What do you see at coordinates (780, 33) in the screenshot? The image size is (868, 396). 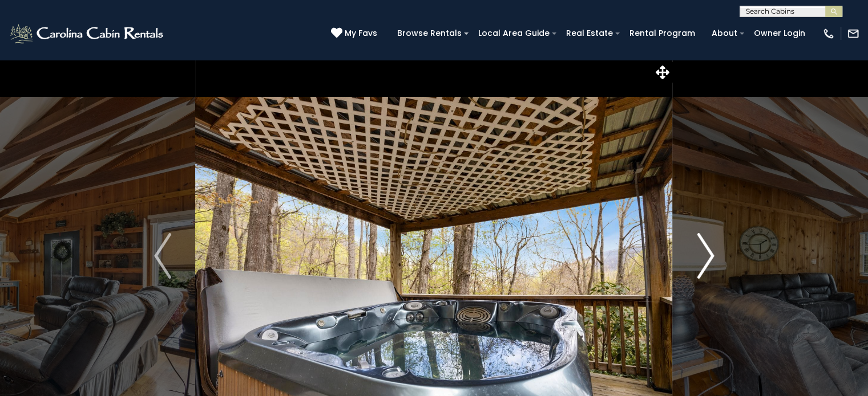 I see `a: Owner Login` at bounding box center [780, 33].